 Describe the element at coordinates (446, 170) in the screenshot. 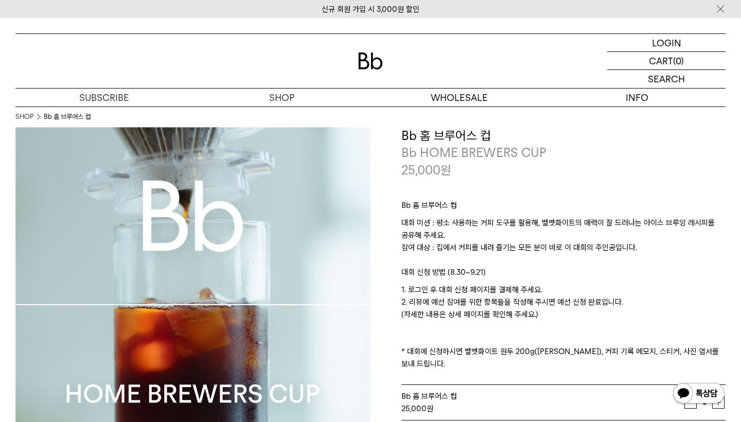

I see `span: 원` at that location.